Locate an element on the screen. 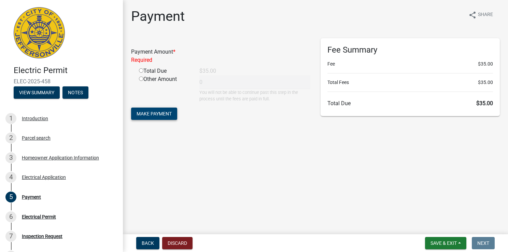 The height and width of the screenshot is (252, 508). div: 1 is located at coordinates (11, 119).